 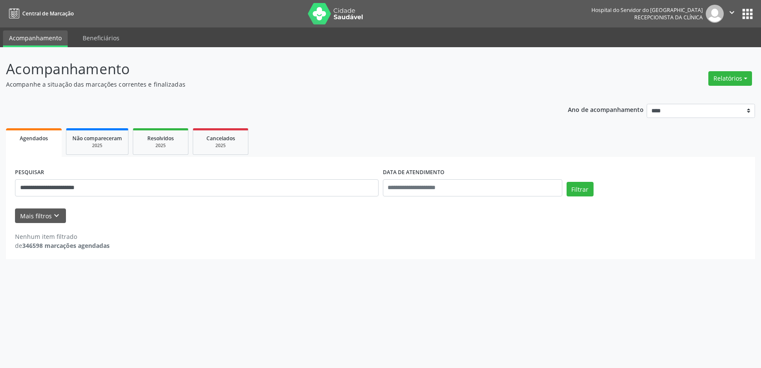 I want to click on span: Resolvidos, so click(x=161, y=138).